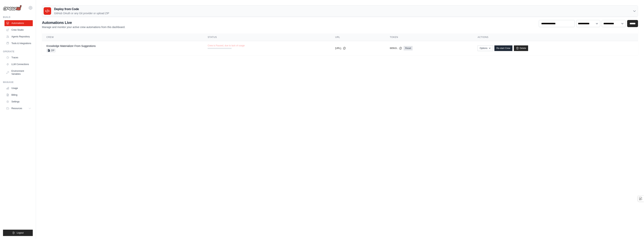  I want to click on img: Logo, so click(12, 8).